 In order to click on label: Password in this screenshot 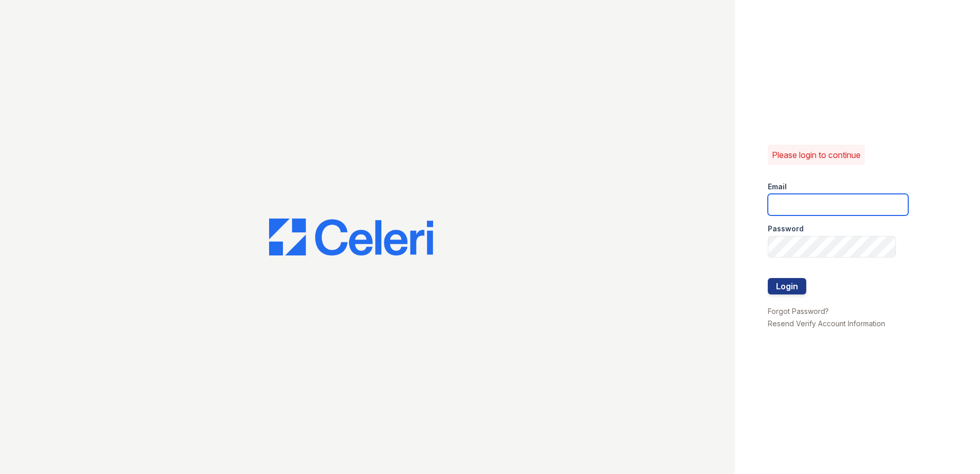, I will do `click(786, 229)`.